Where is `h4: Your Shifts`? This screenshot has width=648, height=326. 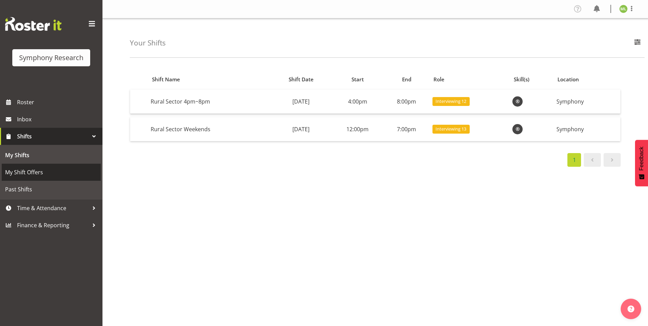
h4: Your Shifts is located at coordinates (148, 43).